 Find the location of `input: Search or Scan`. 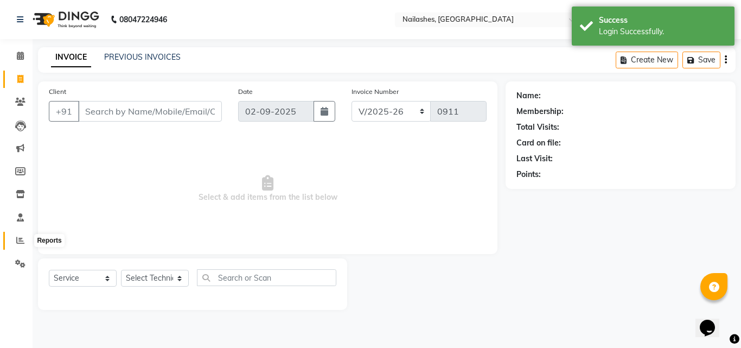

input: Search or Scan is located at coordinates (266, 277).